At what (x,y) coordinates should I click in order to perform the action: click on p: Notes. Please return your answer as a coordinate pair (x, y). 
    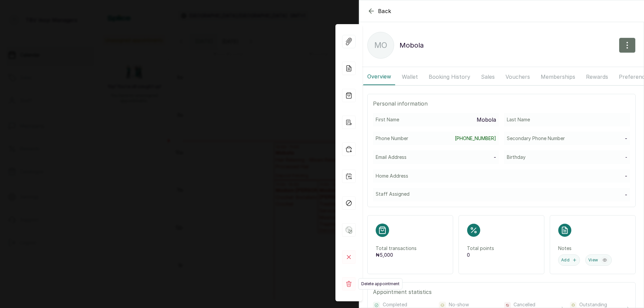
    Looking at the image, I should click on (593, 248).